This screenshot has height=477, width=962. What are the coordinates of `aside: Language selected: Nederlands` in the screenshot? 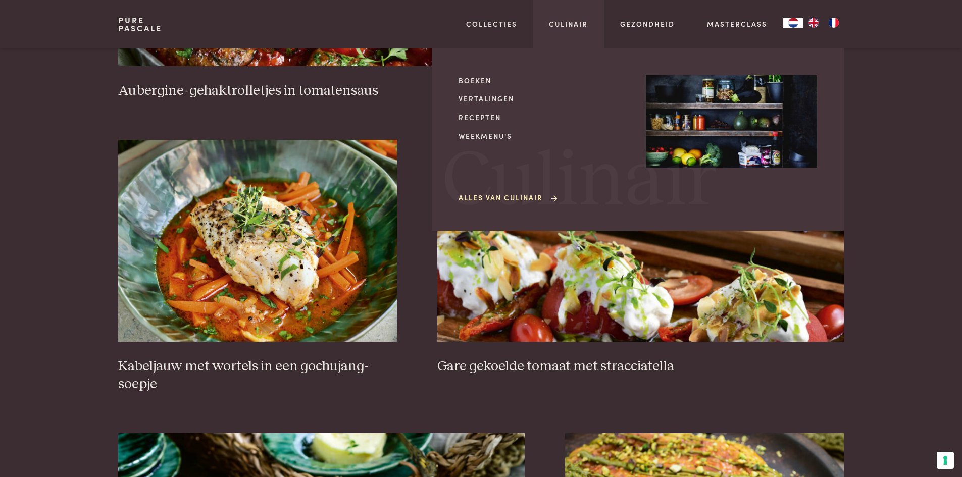 It's located at (814, 23).